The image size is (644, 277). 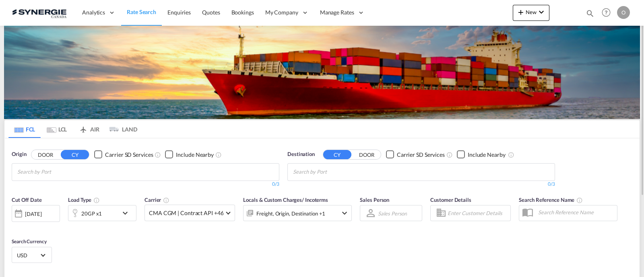 What do you see at coordinates (337, 13) in the screenshot?
I see `span: Manage Rates` at bounding box center [337, 13].